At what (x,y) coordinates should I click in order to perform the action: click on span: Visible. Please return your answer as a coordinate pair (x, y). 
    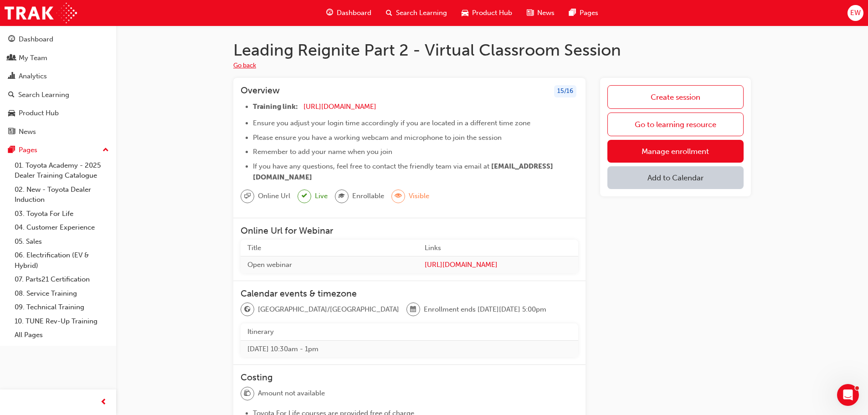
    Looking at the image, I should click on (418, 196).